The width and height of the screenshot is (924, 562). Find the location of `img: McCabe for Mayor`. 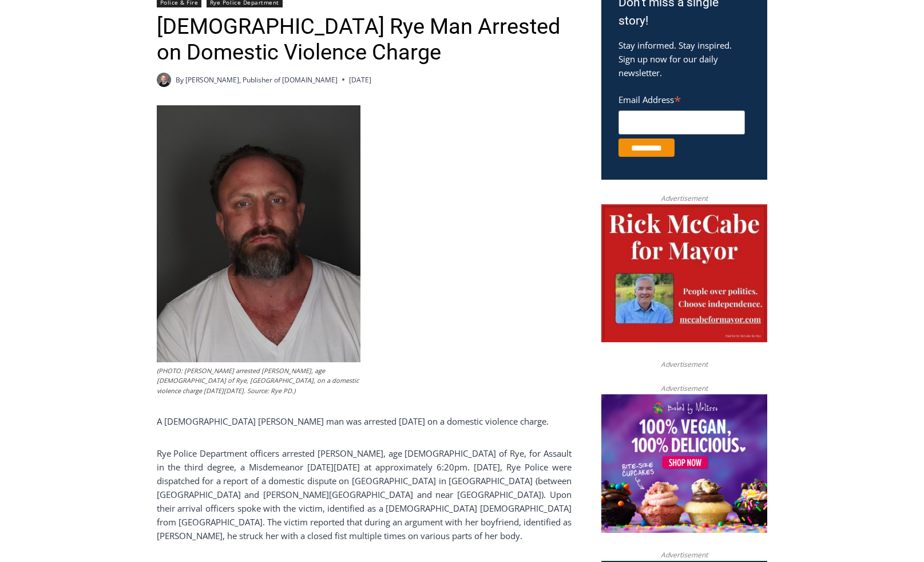

img: McCabe for Mayor is located at coordinates (684, 273).